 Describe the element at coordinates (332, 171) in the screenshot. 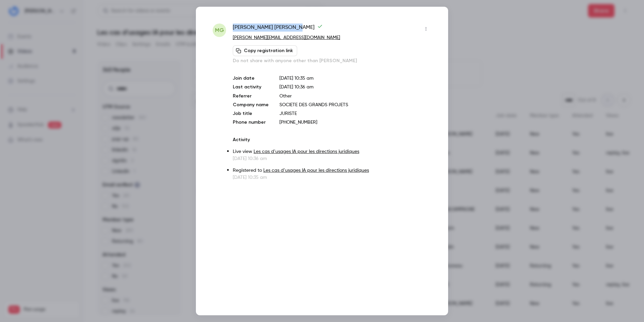

I see `p: Registered to` at that location.